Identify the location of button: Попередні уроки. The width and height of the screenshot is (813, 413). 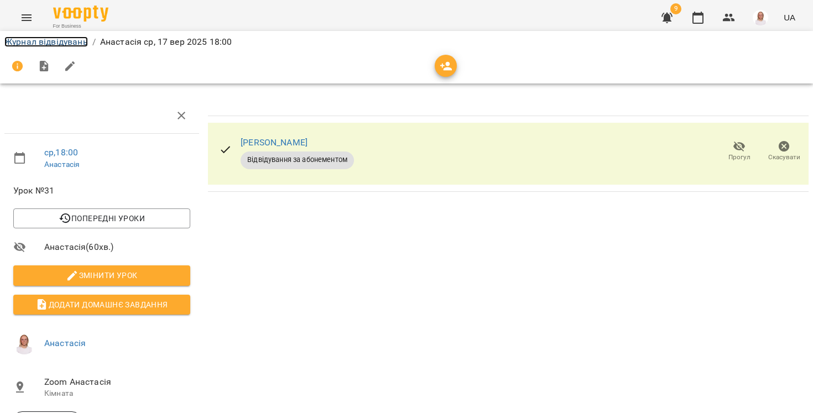
(102, 218).